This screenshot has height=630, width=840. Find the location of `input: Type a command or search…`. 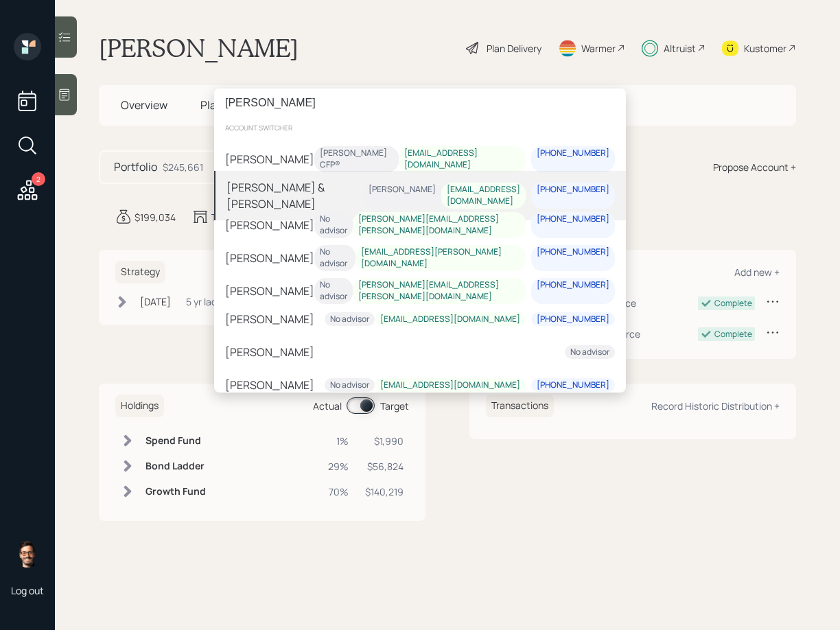

input: Type a command or search… is located at coordinates (420, 102).